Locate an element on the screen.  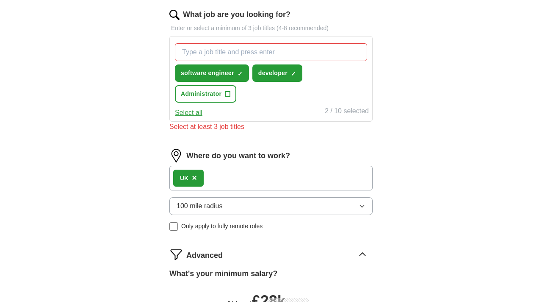
input: Only apply to fully remote roles is located at coordinates (174, 226).